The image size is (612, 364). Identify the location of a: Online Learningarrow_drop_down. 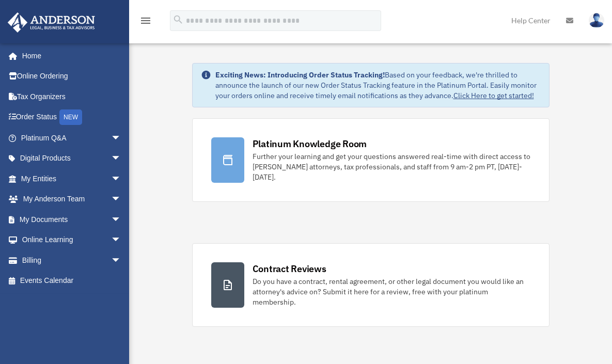
(72, 240).